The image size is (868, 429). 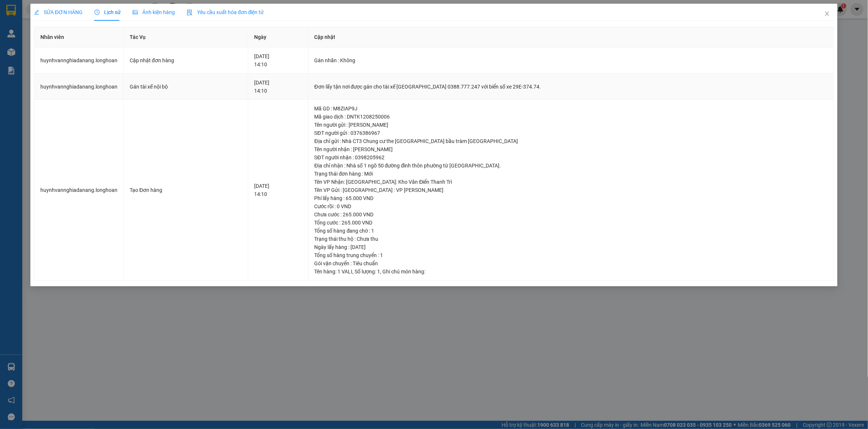 What do you see at coordinates (186, 37) in the screenshot?
I see `th: Tác Vụ` at bounding box center [186, 37].